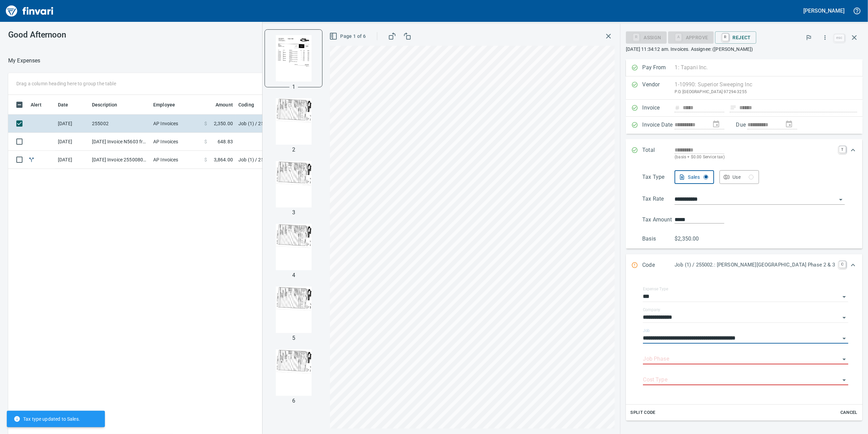  What do you see at coordinates (294, 247) in the screenshot?
I see `img: Page 4` at bounding box center [294, 247].